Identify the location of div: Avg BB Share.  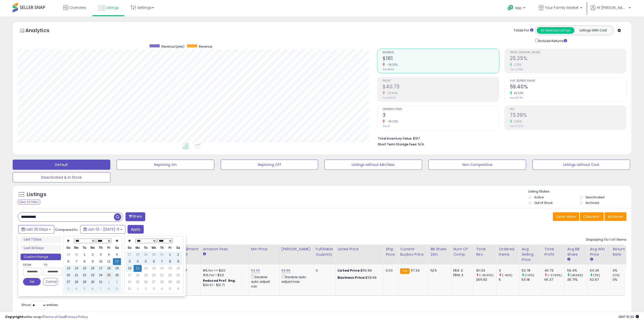
(576, 252).